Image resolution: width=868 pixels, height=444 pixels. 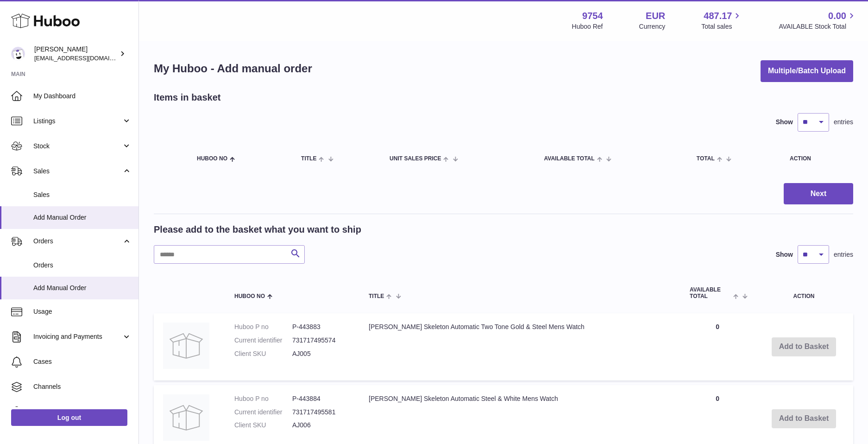 I want to click on td: 0, so click(x=717, y=347).